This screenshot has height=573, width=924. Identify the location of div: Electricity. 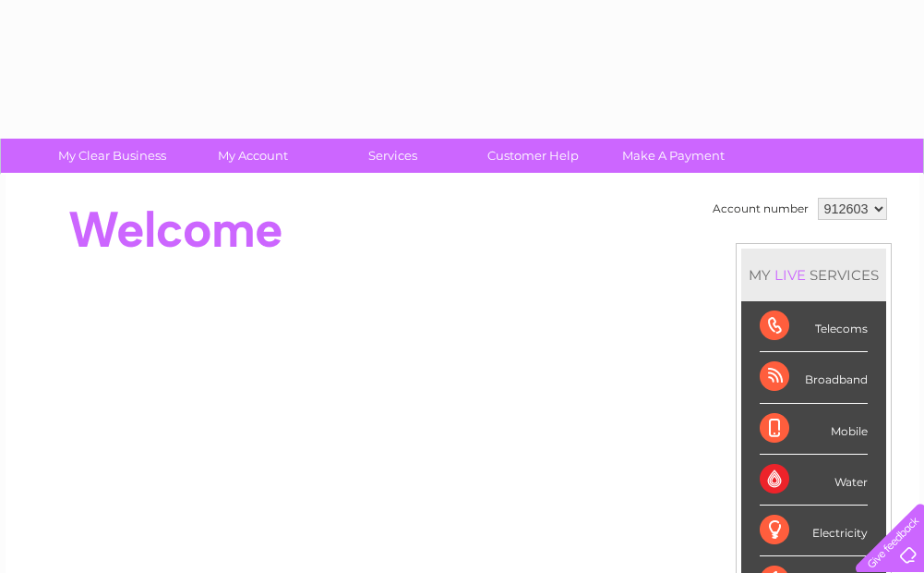
(813, 530).